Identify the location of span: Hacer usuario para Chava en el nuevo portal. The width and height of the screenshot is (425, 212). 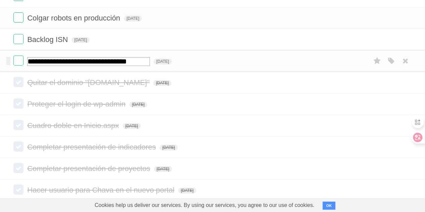
(101, 190).